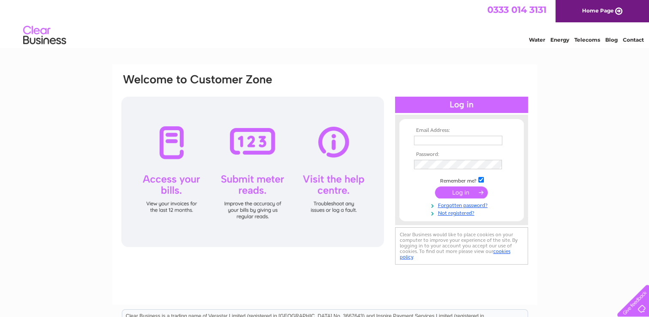 This screenshot has height=317, width=649. Describe the element at coordinates (462, 130) in the screenshot. I see `th: Email Address:` at that location.